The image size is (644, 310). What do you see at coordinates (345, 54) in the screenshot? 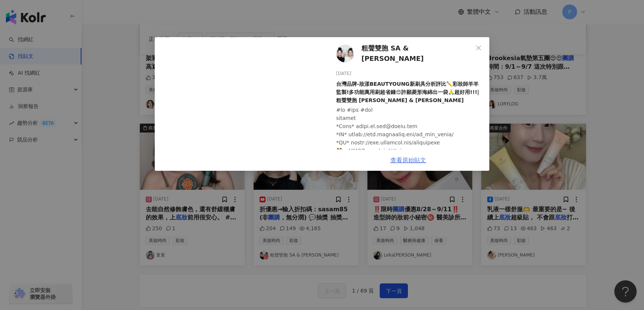
I see `img: KOL Avatar` at bounding box center [345, 54].